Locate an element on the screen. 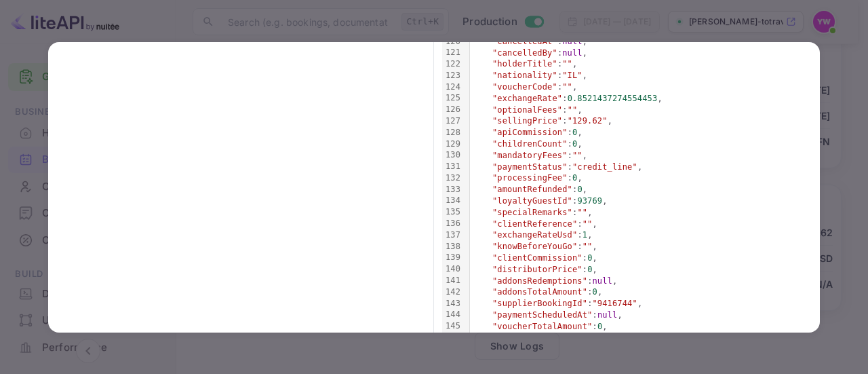  span: "distributorPrice" is located at coordinates (538, 270).